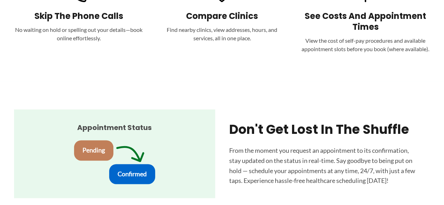 This screenshot has width=444, height=205. Describe the element at coordinates (79, 16) in the screenshot. I see `h3: Skip the Phone Calls` at that location.